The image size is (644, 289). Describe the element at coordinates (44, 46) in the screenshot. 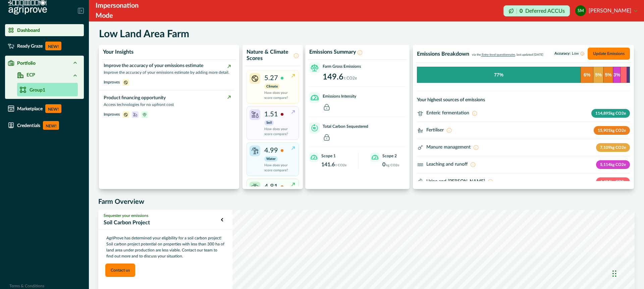

I see `a: Ready GrazeNEW!` at that location.